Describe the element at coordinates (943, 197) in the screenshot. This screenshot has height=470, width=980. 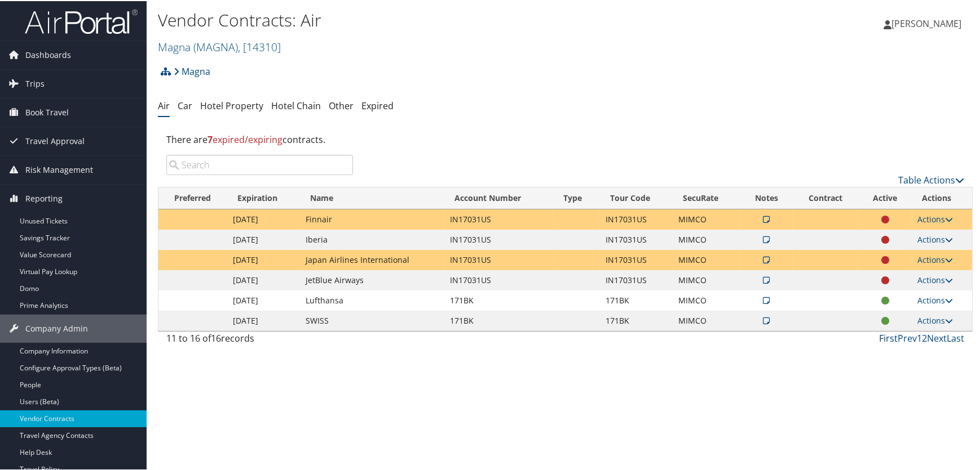
I see `th: Actions` at that location.